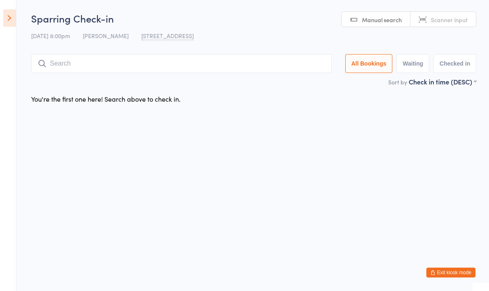  What do you see at coordinates (382, 20) in the screenshot?
I see `span: Manual search` at bounding box center [382, 20].